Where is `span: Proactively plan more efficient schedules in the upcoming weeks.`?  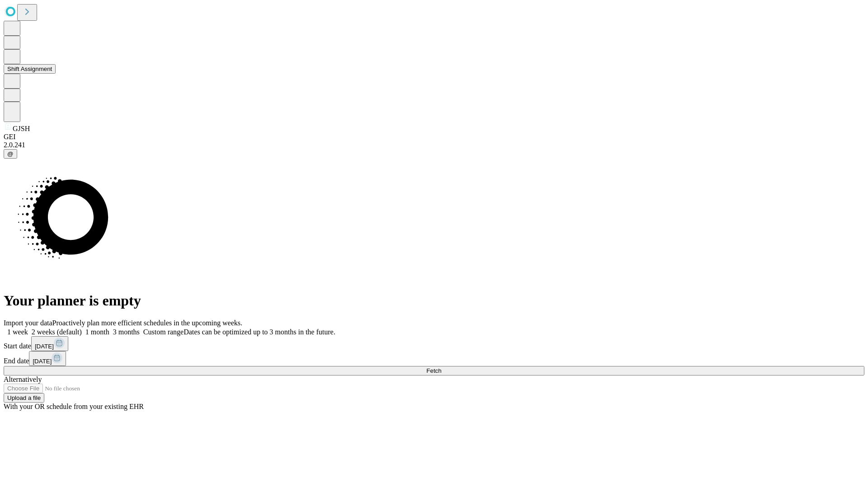 span: Proactively plan more efficient schedules in the upcoming weeks. is located at coordinates (147, 322).